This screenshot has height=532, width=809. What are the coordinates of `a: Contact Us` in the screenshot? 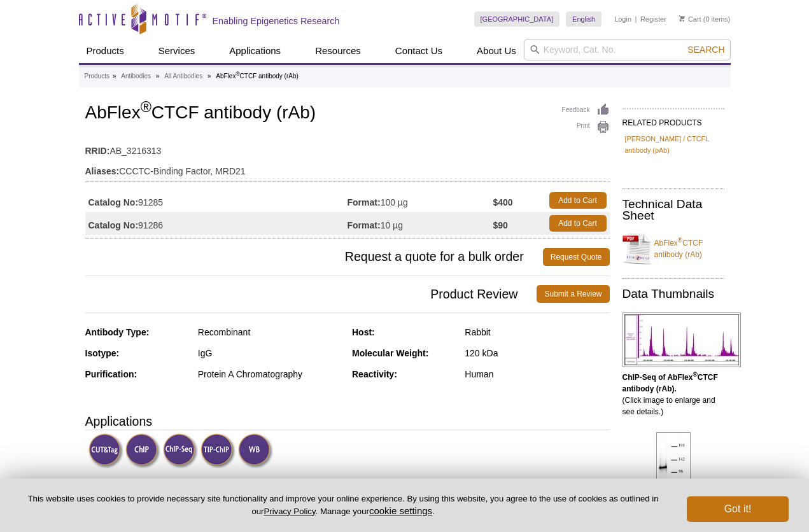 It's located at (419, 51).